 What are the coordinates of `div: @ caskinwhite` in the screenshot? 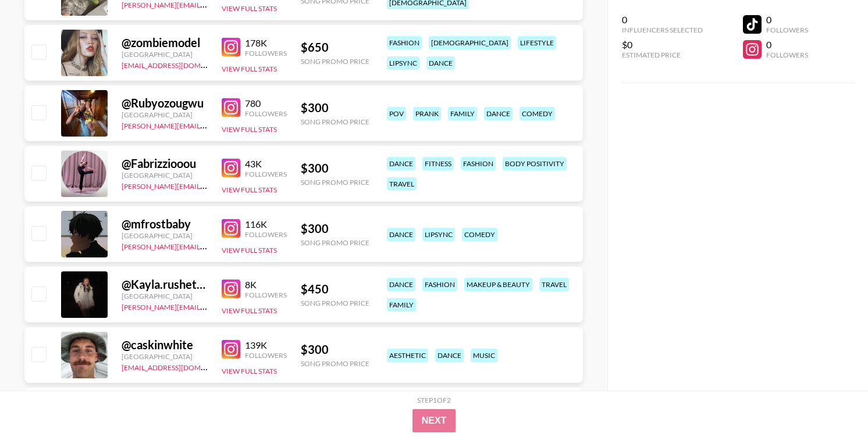 It's located at (165, 345).